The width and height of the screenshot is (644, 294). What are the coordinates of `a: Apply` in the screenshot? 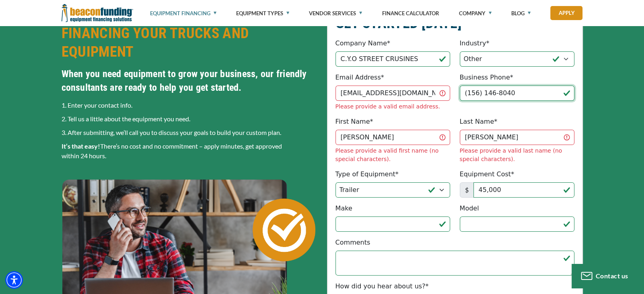 It's located at (566, 13).